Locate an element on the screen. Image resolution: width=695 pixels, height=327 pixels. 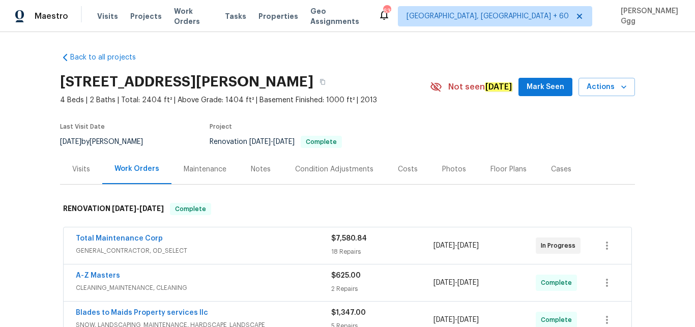
span: CLEANING_MAINTENANCE, CLEANING is located at coordinates (204, 288).